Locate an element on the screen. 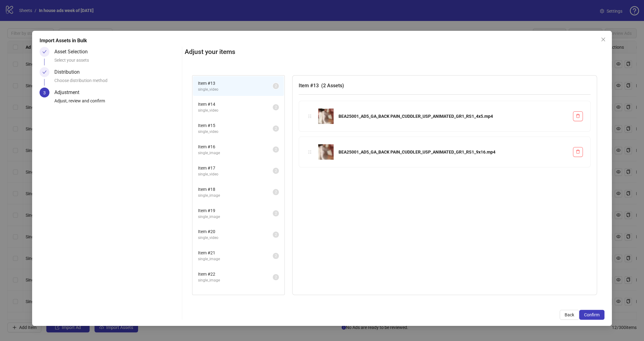  span: Item # 14 is located at coordinates (235, 104).